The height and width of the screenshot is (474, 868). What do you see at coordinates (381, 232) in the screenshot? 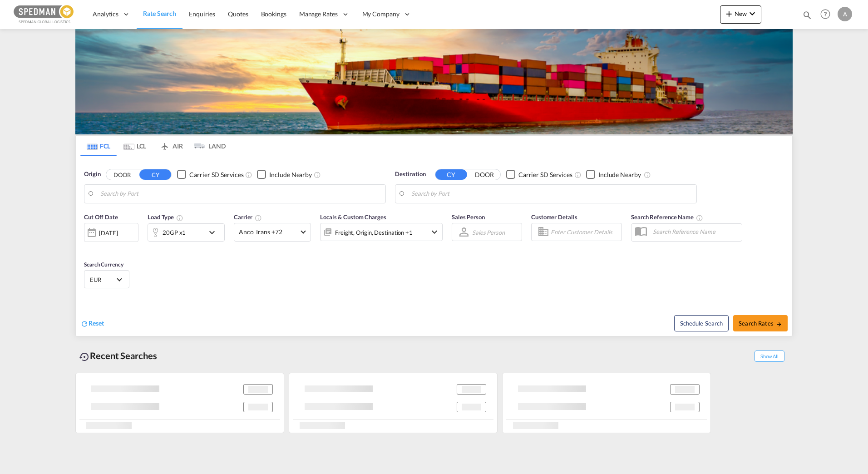
I see `div: Freight Origin Destination Factory Stuffingicon-chevron-down` at bounding box center [381, 232].